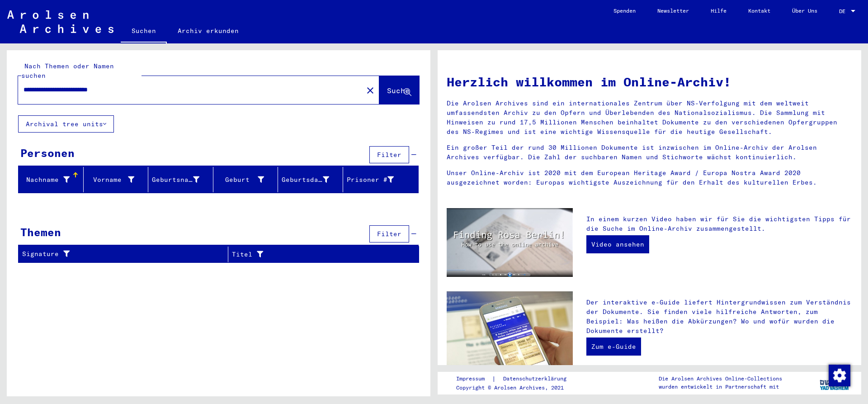  Describe the element at coordinates (381, 179) in the screenshot. I see `mat-header-cell: Prisoner #` at that location.